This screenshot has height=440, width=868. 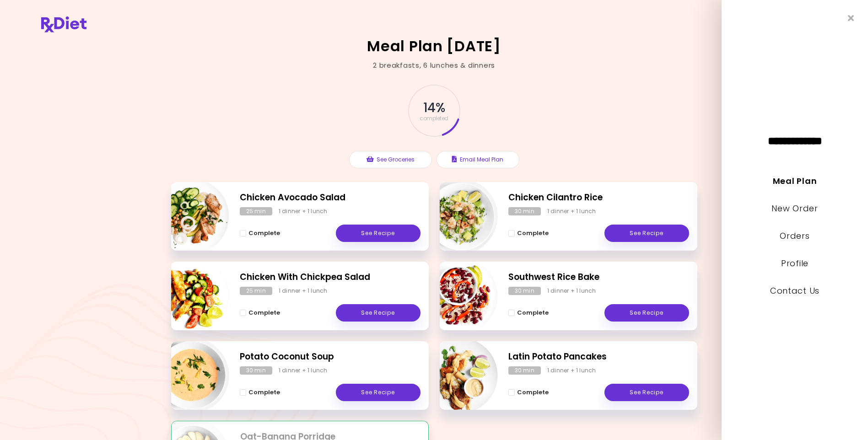 What do you see at coordinates (378, 313) in the screenshot?
I see `a: See Recipe - Chicken With Chickpea Salad` at bounding box center [378, 313].